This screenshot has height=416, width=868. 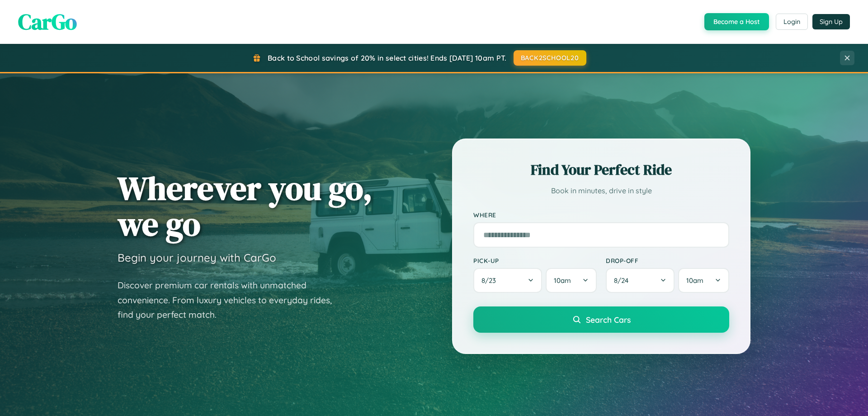 What do you see at coordinates (736, 22) in the screenshot?
I see `button: Become a Host` at bounding box center [736, 22].